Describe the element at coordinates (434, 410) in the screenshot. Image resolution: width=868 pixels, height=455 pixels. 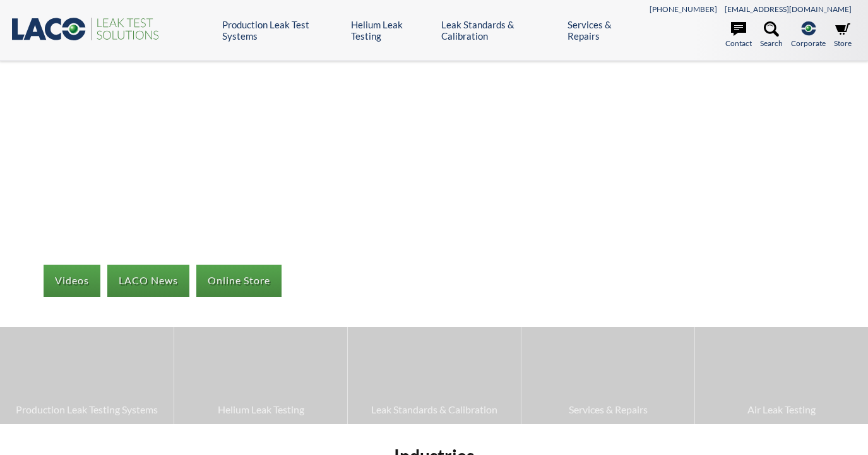
I see `span: Leak Standards & Calibration` at that location.